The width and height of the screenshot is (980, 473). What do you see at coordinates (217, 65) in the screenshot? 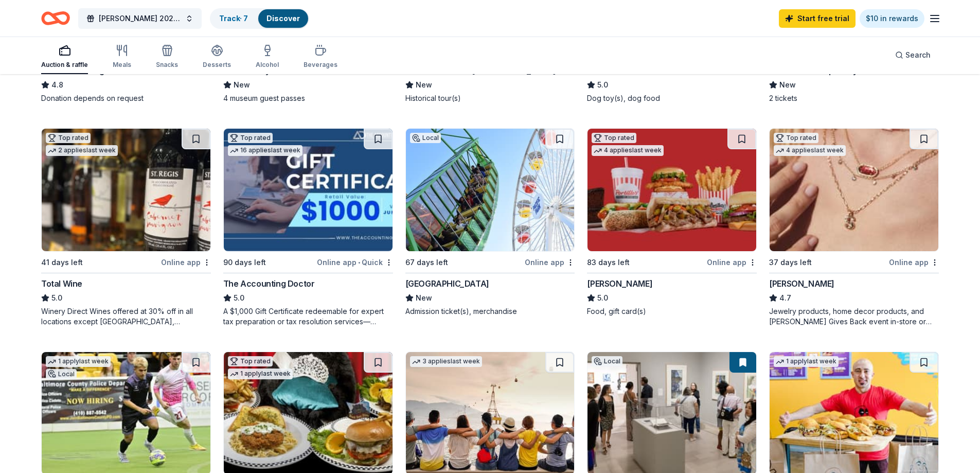
I see `div: Desserts` at bounding box center [217, 65].